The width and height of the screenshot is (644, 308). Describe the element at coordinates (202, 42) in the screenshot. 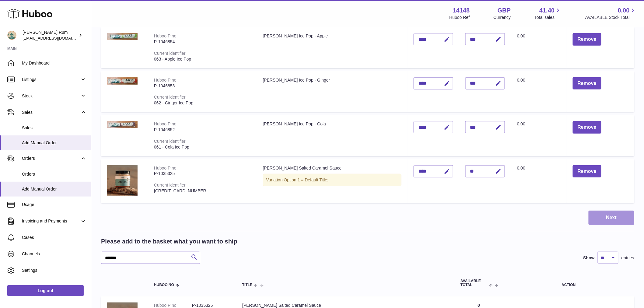

I see `div: P-1046854` at that location.